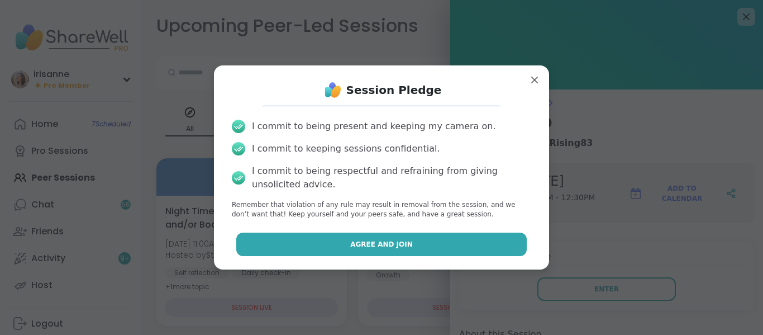 Image resolution: width=763 pixels, height=335 pixels. What do you see at coordinates (382, 244) in the screenshot?
I see `span: Agree and Join` at bounding box center [382, 244].